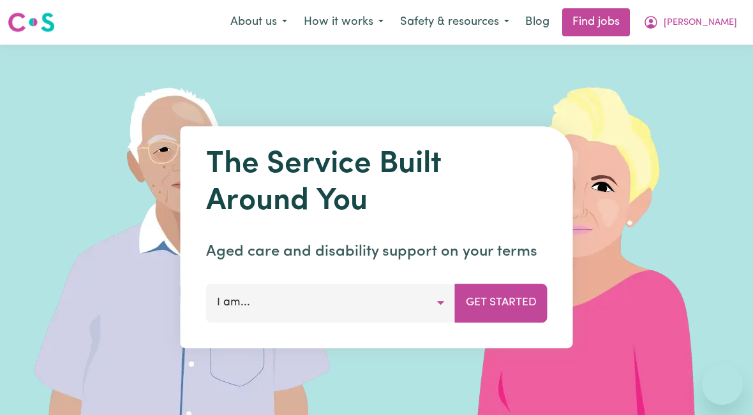  What do you see at coordinates (31, 22) in the screenshot?
I see `a: Careseekers logo` at bounding box center [31, 22].